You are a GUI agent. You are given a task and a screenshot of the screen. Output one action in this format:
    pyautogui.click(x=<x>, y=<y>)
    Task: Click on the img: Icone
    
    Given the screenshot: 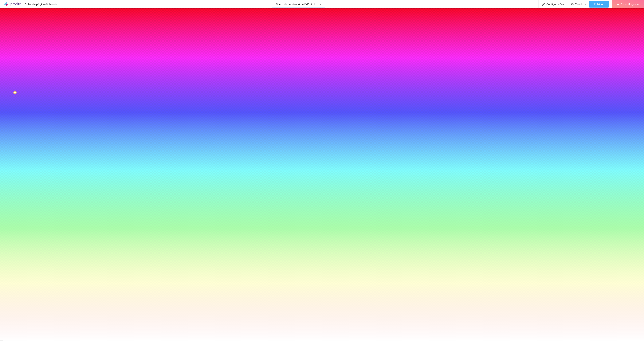 What is the action you would take?
    pyautogui.click(x=543, y=4)
    